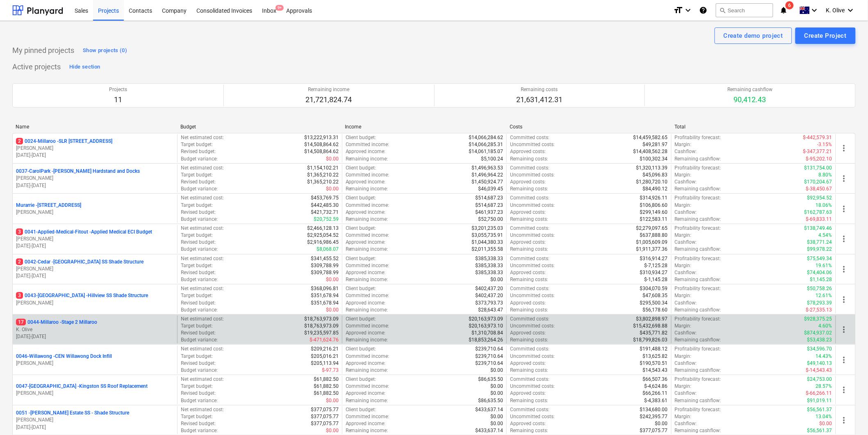 The height and width of the screenshot is (435, 868). I want to click on p: $50,758.26, so click(819, 289).